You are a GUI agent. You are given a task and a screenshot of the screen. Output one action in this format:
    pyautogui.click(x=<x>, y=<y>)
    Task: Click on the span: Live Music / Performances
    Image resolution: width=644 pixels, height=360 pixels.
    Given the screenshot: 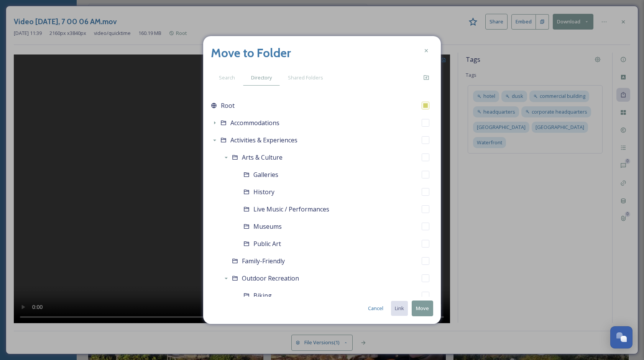 What is the action you would take?
    pyautogui.click(x=292, y=209)
    